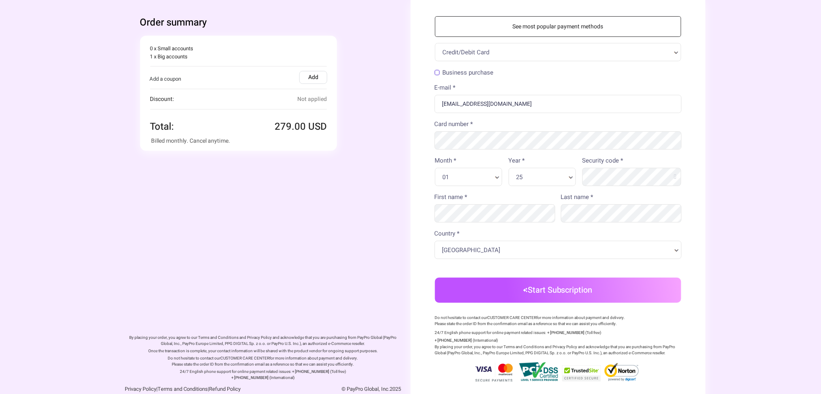  I want to click on label: Add, so click(313, 77).